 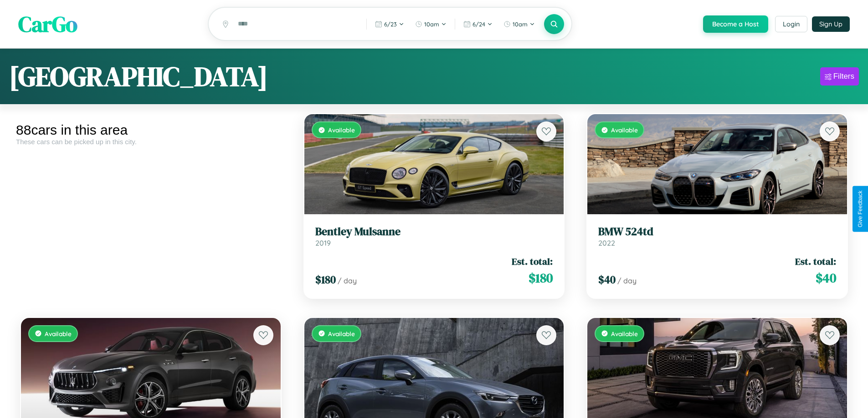 What do you see at coordinates (151, 130) in the screenshot?
I see `div: 88 cars in this area` at bounding box center [151, 130].